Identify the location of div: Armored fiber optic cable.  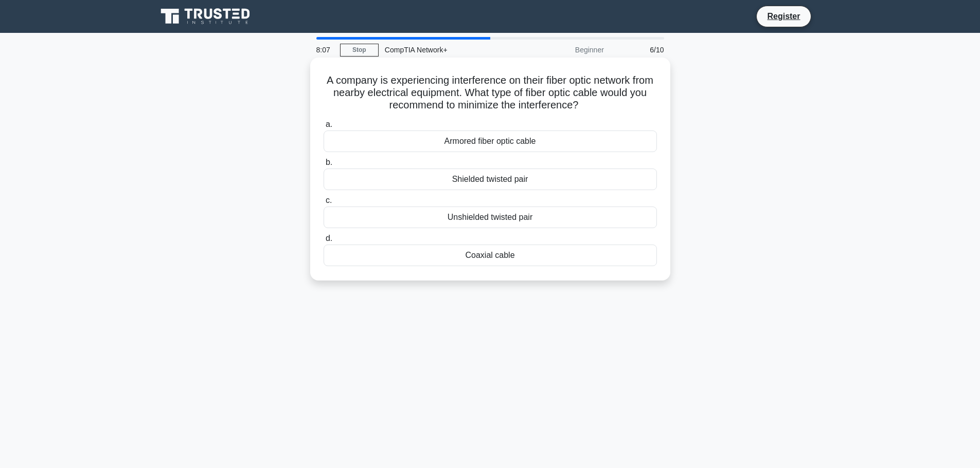
(490, 141).